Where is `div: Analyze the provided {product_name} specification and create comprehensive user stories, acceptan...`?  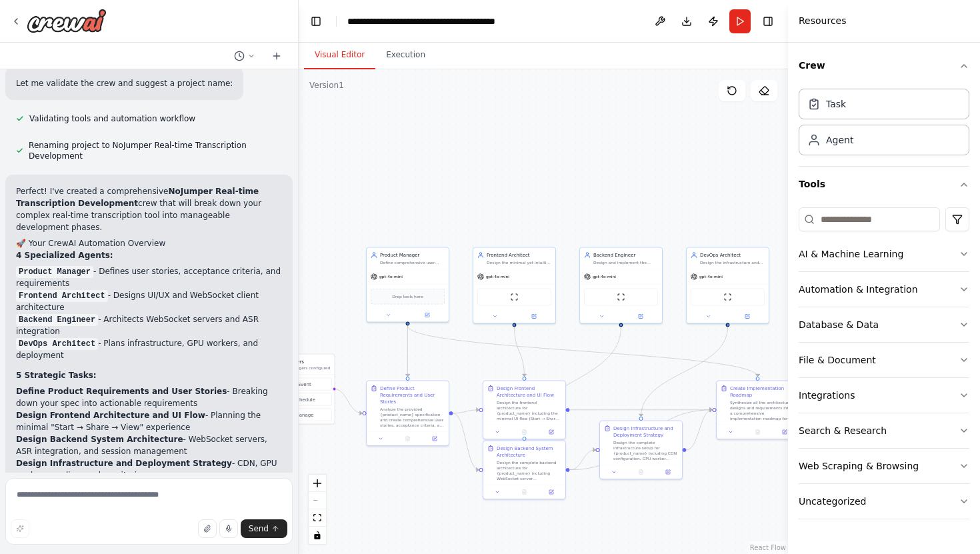
div: Analyze the provided {product_name} specification and create comprehensive user stories, acceptan... is located at coordinates (412, 418).